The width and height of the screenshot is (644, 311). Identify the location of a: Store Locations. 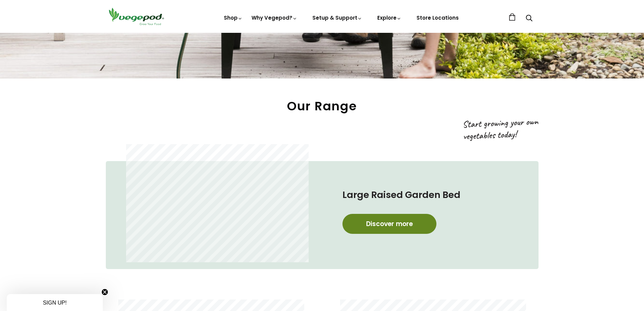
(437, 18).